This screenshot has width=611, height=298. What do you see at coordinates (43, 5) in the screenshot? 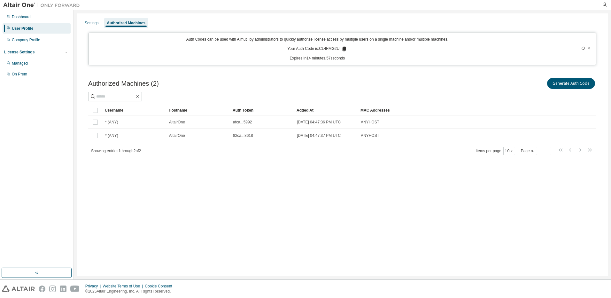
I see `img: Altair One` at bounding box center [43, 5].